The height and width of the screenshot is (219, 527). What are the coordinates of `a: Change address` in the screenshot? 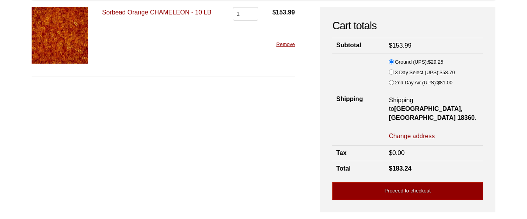 It's located at (411, 136).